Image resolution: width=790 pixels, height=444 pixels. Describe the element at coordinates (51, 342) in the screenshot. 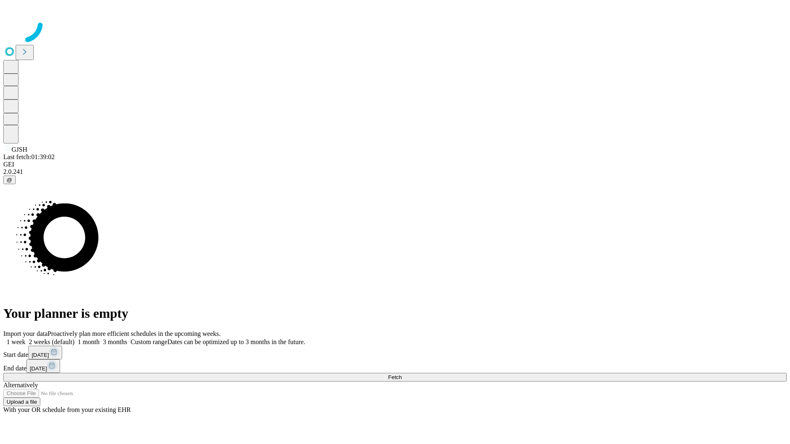

I see `span: 2 weeks (default)` at that location.